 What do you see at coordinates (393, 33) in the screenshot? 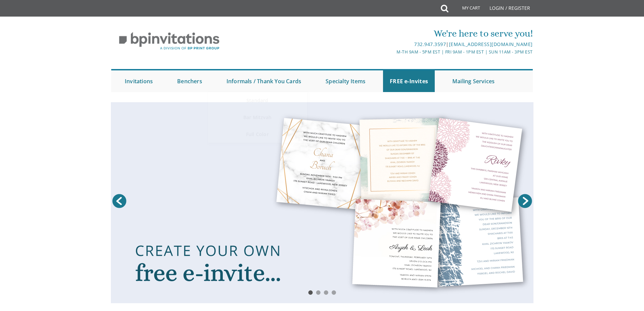
I see `div: We're here to serve you!` at bounding box center [393, 33].